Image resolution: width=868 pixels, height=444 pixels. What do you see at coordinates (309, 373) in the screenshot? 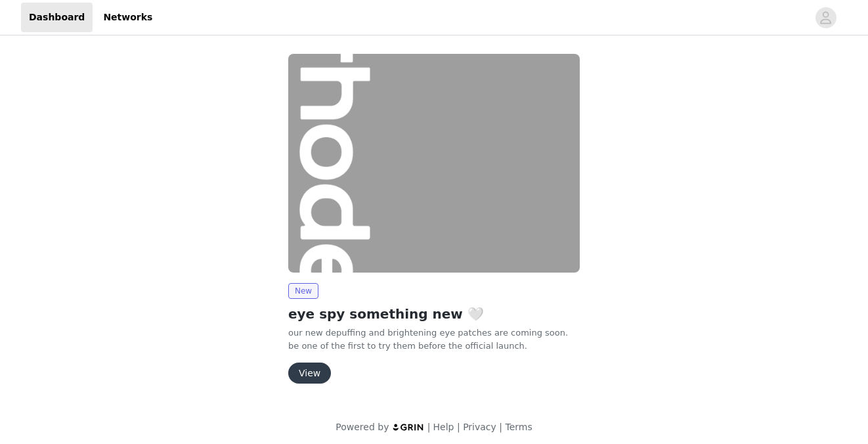
I see `a: View` at bounding box center [309, 373].